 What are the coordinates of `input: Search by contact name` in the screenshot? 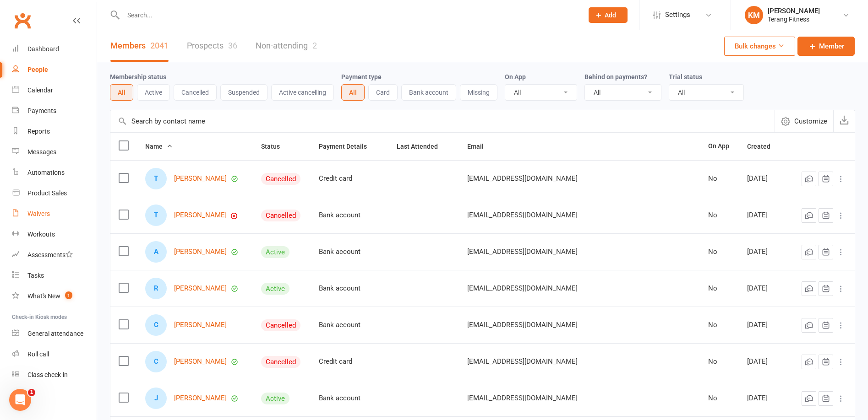 It's located at (442, 121).